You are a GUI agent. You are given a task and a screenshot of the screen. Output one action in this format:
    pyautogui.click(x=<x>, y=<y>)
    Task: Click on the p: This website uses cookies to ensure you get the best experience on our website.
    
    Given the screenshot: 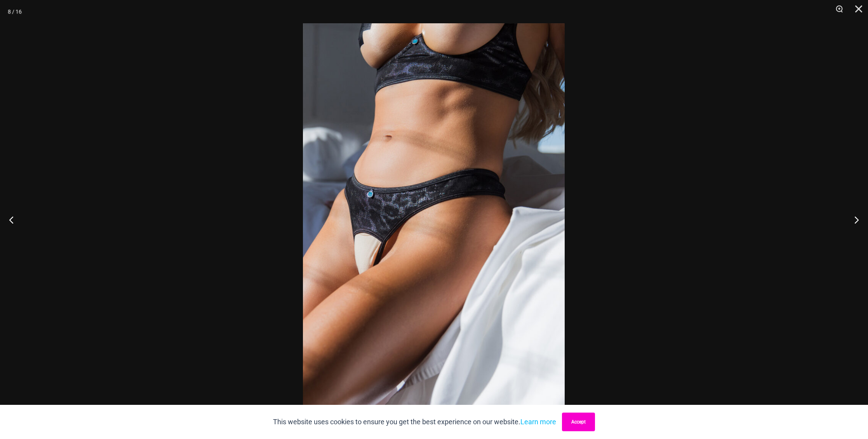 What is the action you would take?
    pyautogui.click(x=414, y=422)
    